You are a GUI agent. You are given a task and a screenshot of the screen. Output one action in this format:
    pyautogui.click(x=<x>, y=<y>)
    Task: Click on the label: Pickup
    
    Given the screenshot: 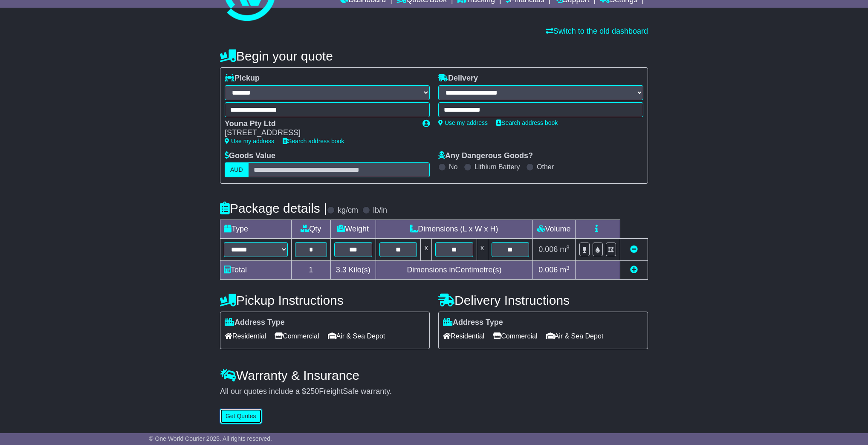 What is the action you would take?
    pyautogui.click(x=242, y=78)
    